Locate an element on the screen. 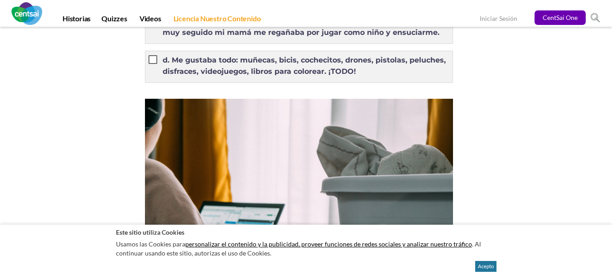  h2: Este sitio utiliza Cookies is located at coordinates (306, 232).